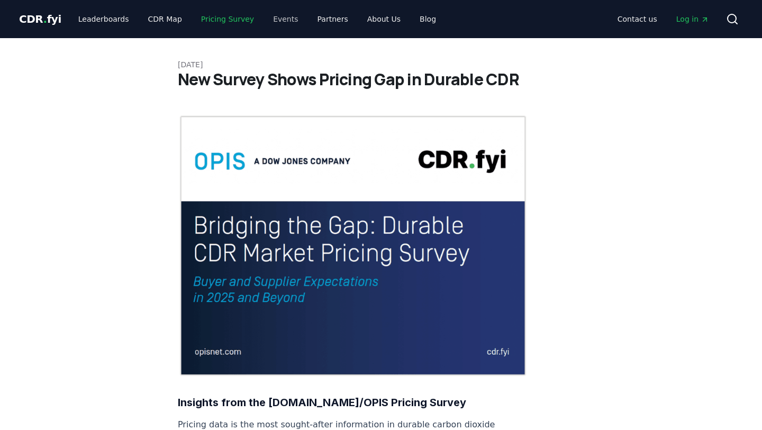 This screenshot has height=430, width=762. I want to click on img: blog post image, so click(353, 246).